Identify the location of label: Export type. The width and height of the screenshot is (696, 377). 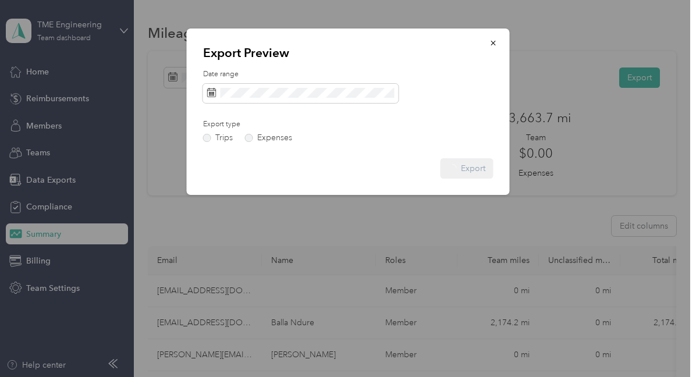
(268, 124).